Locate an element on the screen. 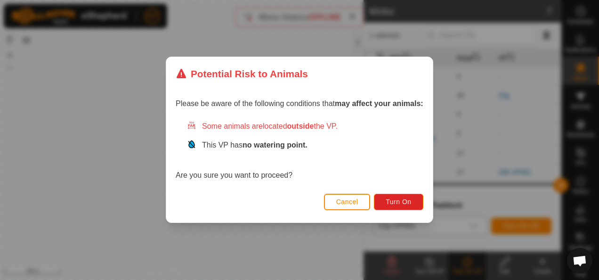 This screenshot has width=599, height=280. button: Turn On is located at coordinates (399, 202).